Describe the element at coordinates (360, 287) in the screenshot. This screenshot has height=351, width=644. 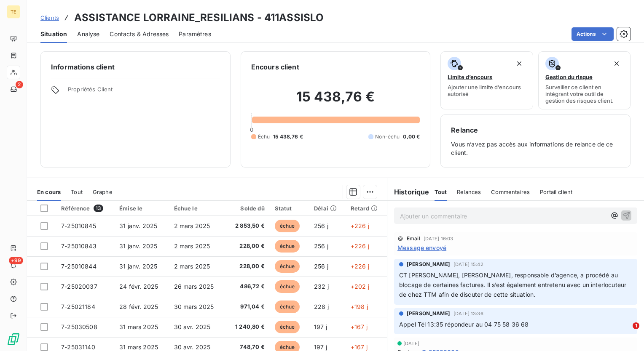
I see `span: +202 j` at that location.